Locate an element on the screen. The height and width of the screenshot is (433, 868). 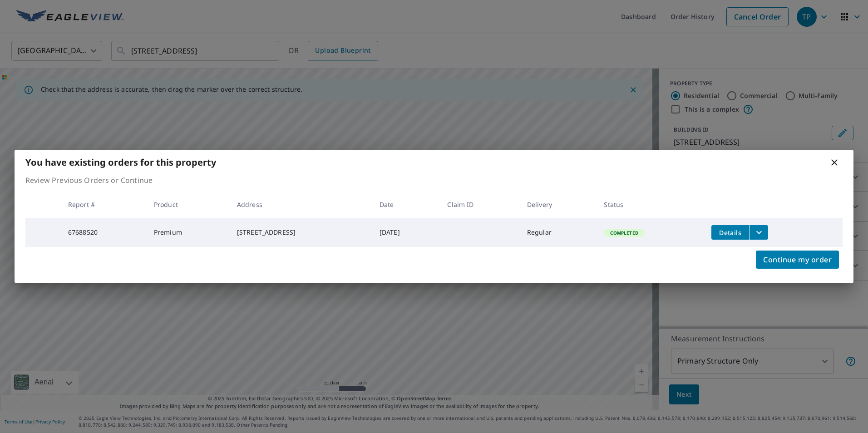
button: Continue my order is located at coordinates (797, 259).